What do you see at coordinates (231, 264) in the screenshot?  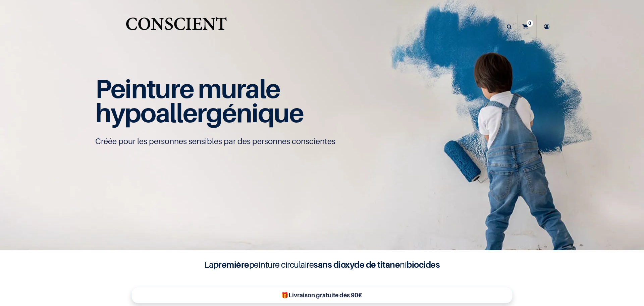 I see `b: première` at bounding box center [231, 264].